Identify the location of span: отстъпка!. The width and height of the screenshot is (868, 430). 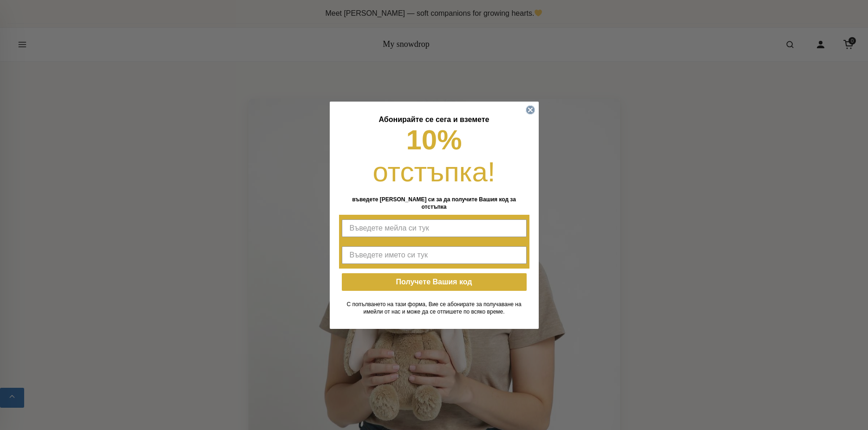
(434, 171).